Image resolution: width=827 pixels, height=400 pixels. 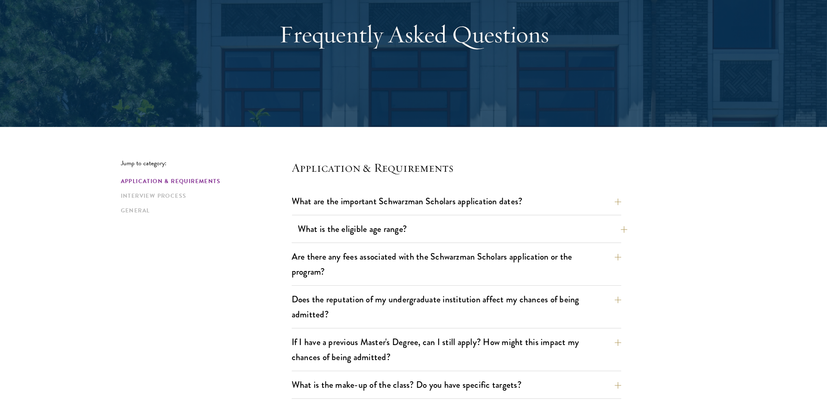 What do you see at coordinates (414, 34) in the screenshot?
I see `h1: Frequently Asked Questions` at bounding box center [414, 34].